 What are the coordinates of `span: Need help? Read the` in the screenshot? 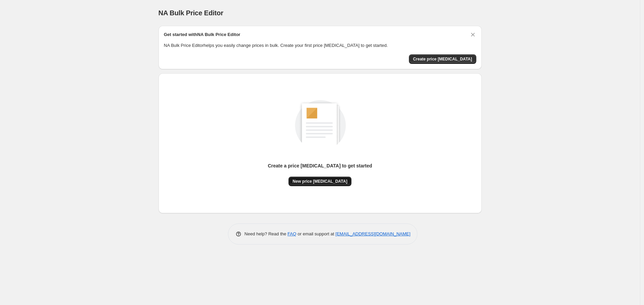 It's located at (266, 234).